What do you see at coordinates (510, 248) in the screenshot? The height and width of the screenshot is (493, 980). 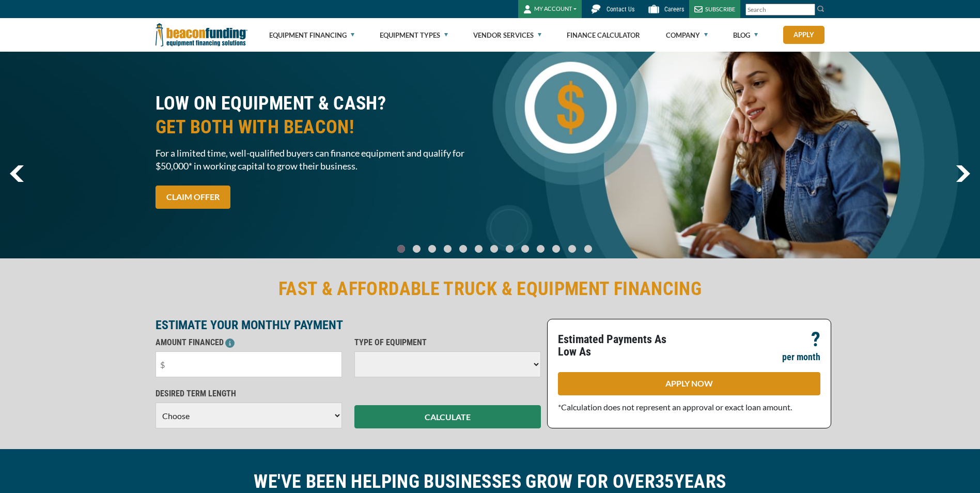 I see `a: Go To Slide 7` at bounding box center [510, 248].